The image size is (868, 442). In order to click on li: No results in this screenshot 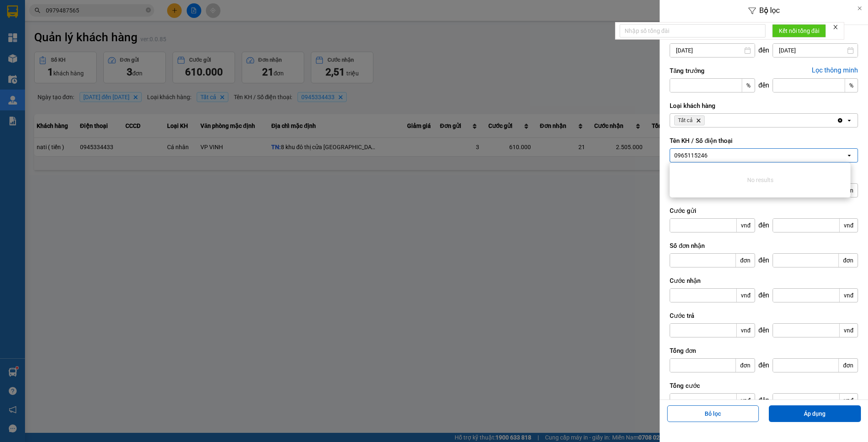, I will do `click(760, 180)`.